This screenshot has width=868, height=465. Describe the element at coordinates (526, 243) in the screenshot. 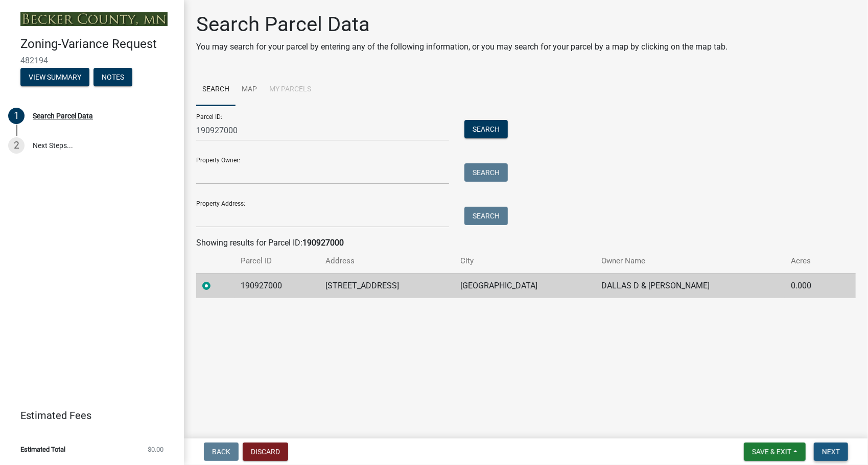

I see `div: Showing results for Parcel ID:` at that location.